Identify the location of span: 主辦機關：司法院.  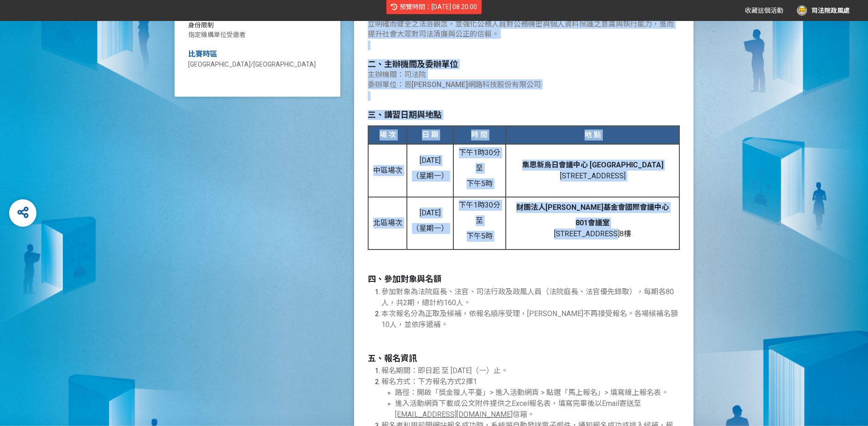
(397, 74).